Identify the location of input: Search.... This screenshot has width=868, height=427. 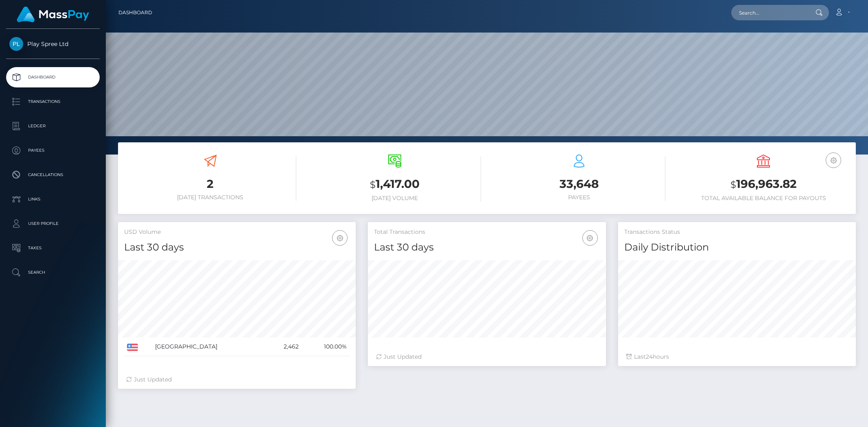
(769, 13).